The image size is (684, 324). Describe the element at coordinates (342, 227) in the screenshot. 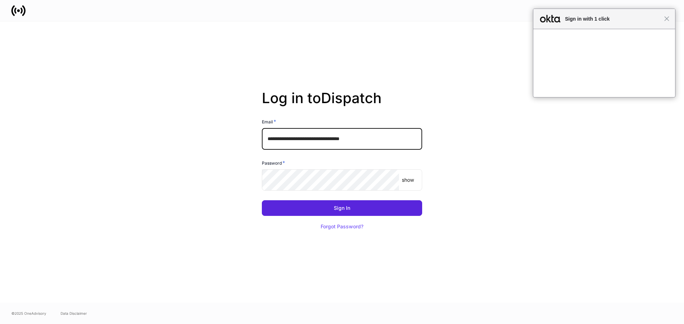

I see `div: Forgot Password?` at that location.